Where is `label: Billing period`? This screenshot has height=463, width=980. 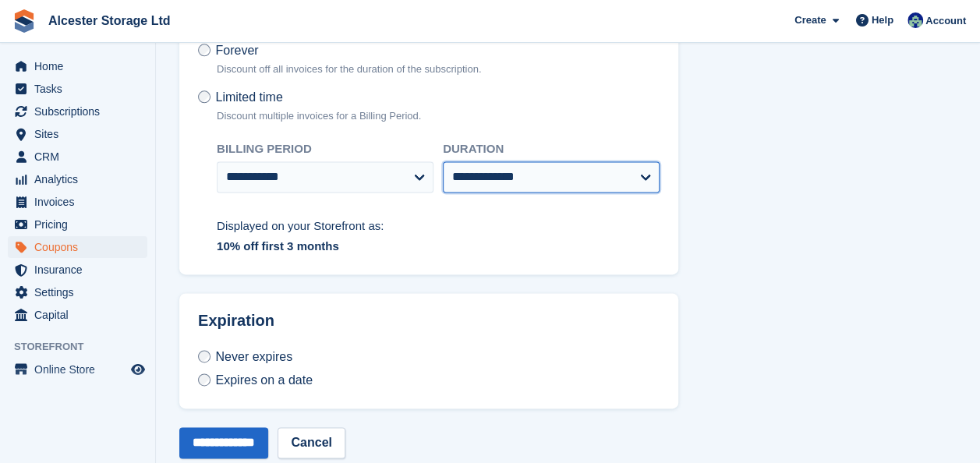 label: Billing period is located at coordinates (325, 149).